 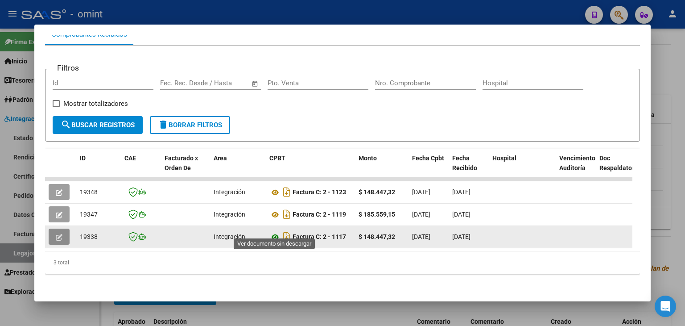 What do you see at coordinates (343, 262) in the screenshot?
I see `div: 3 total` at bounding box center [343, 262].